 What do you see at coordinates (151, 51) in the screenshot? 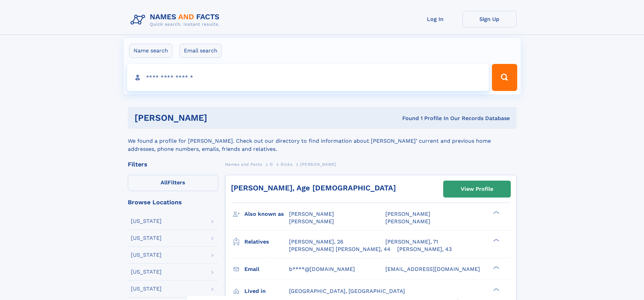
I see `label: Name search` at bounding box center [151, 51].